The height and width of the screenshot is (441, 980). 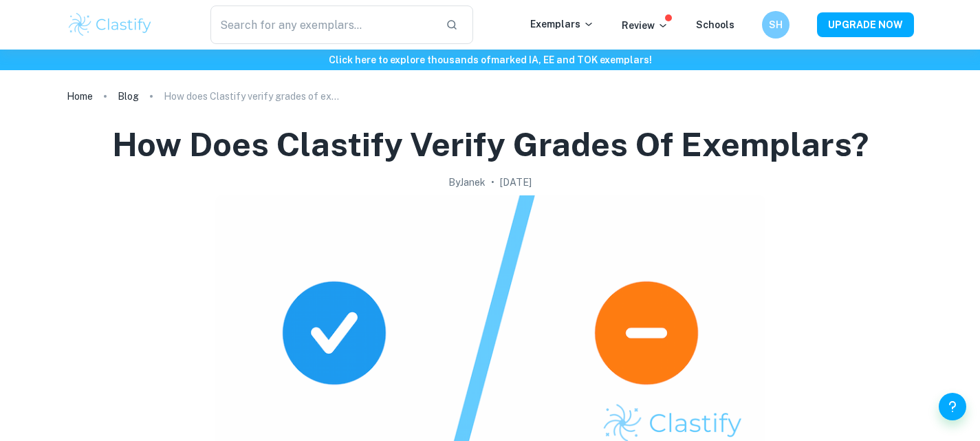 I want to click on h2: By Janek, so click(x=467, y=182).